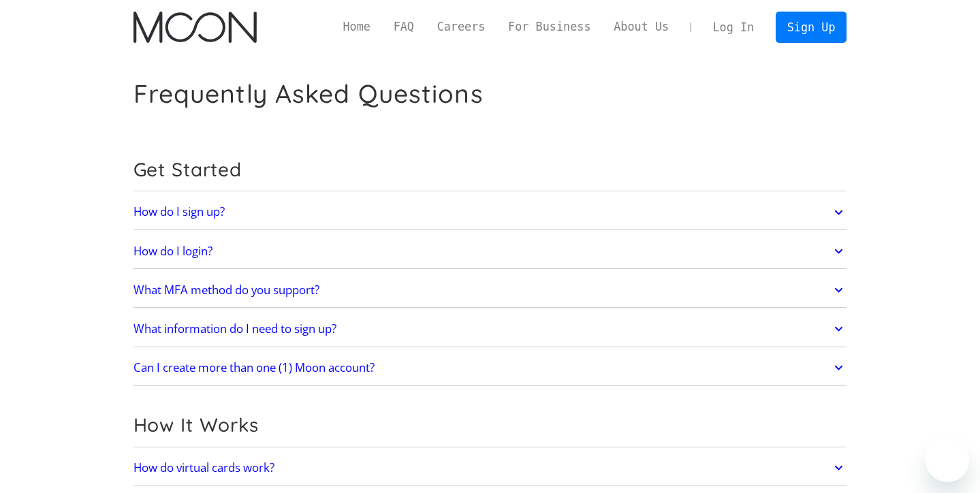  I want to click on h2: Get Started, so click(490, 169).